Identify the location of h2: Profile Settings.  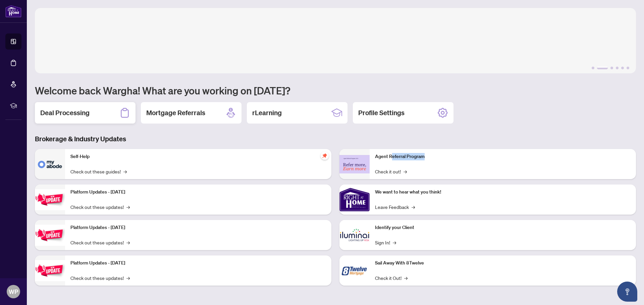
(381, 113).